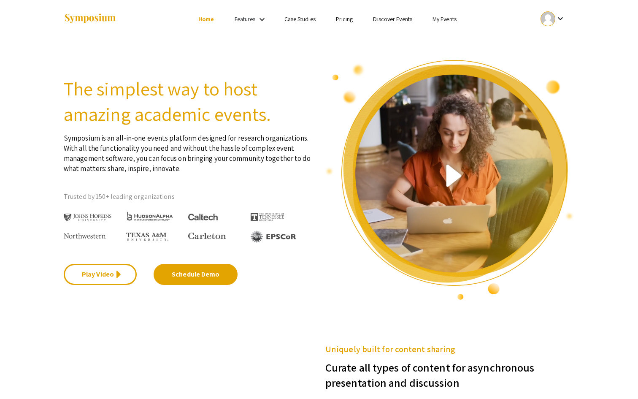  What do you see at coordinates (150, 216) in the screenshot?
I see `img: HudsonAlpha` at bounding box center [150, 216].